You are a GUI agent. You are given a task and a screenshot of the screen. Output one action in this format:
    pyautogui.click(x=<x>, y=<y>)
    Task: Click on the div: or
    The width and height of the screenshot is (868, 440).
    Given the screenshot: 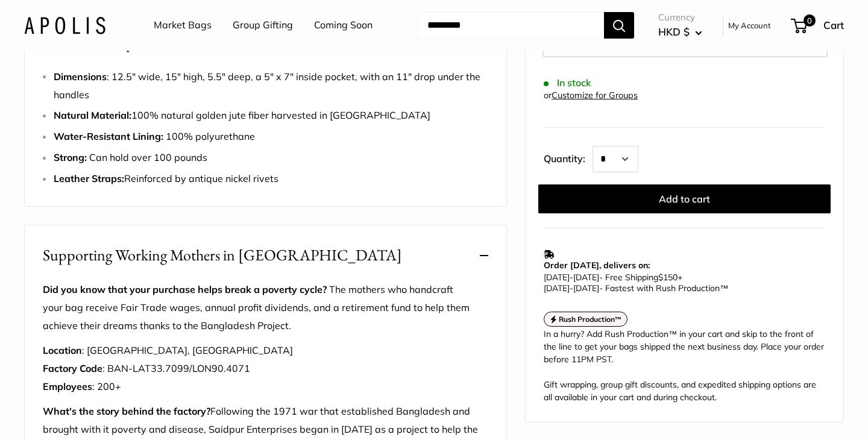 What is the action you would take?
    pyautogui.click(x=591, y=95)
    